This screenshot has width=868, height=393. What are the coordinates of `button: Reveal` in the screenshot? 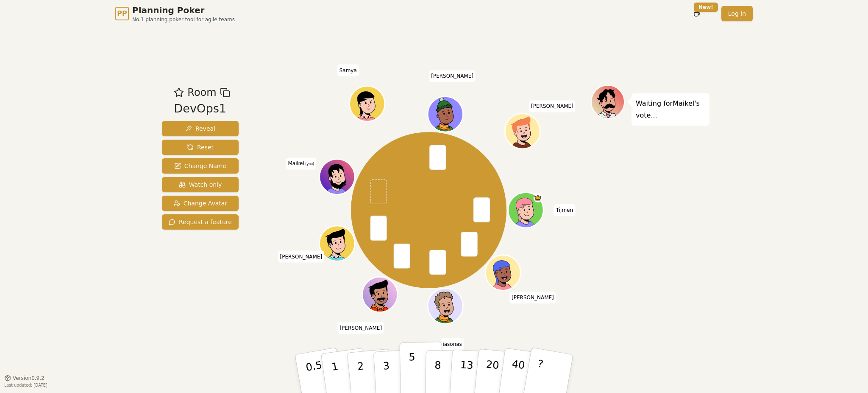 It's located at (200, 128).